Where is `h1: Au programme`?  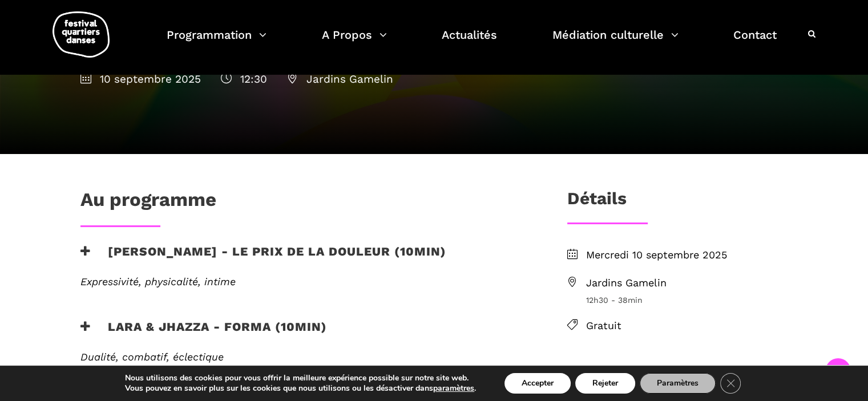 h1: Au programme is located at coordinates (149, 202).